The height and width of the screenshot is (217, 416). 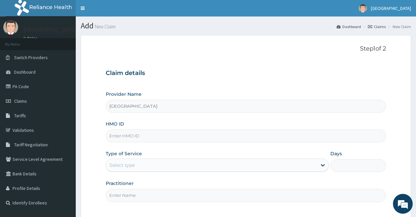 What do you see at coordinates (336, 153) in the screenshot?
I see `label: Days` at bounding box center [336, 153].